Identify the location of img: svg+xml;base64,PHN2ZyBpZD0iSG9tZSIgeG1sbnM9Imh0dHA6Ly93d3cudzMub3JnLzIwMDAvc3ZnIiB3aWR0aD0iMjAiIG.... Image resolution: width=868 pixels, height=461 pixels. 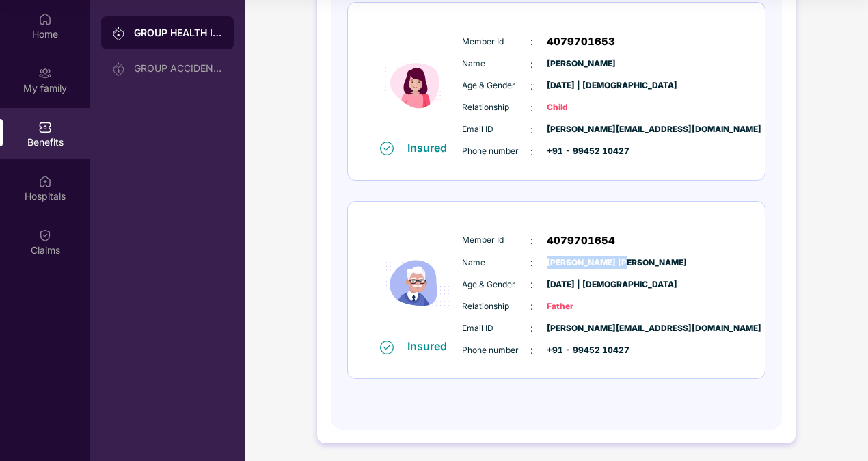
(46, 19).